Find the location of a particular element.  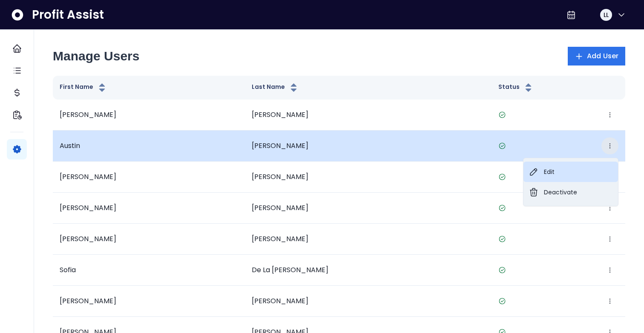

h2: Manage Users is located at coordinates (96, 56).